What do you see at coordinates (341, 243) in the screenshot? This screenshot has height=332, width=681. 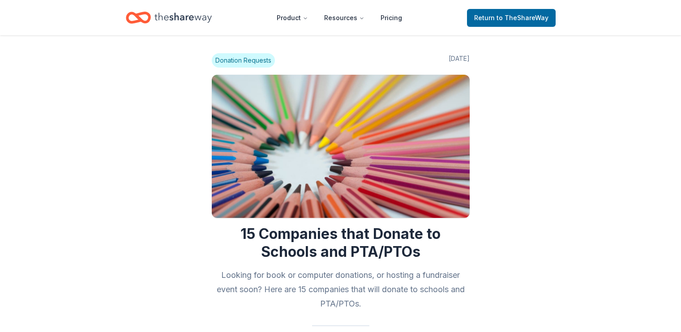 I see `h1: 15 Companies that Donate to Schools and PTA/PTOs` at bounding box center [341, 243].